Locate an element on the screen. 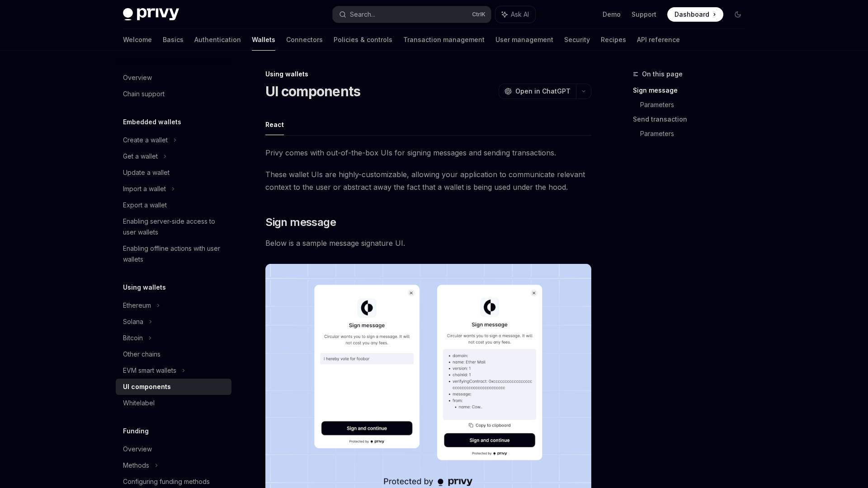 This screenshot has height=488, width=868. div: Update a wallet is located at coordinates (146, 172).